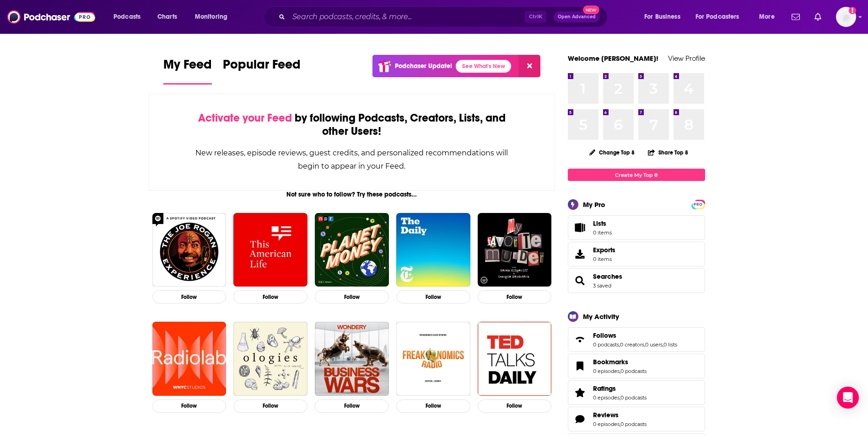  Describe the element at coordinates (611, 362) in the screenshot. I see `span: Bookmarks` at that location.